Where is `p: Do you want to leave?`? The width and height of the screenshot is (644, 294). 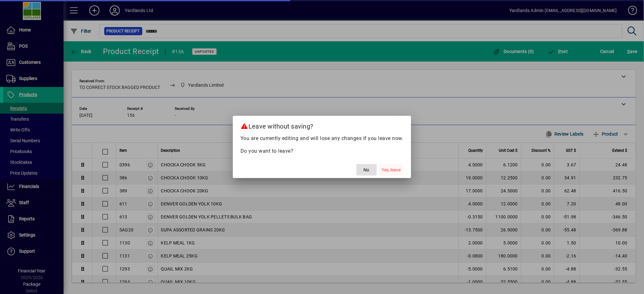 p: Do you want to leave? is located at coordinates (322, 151).